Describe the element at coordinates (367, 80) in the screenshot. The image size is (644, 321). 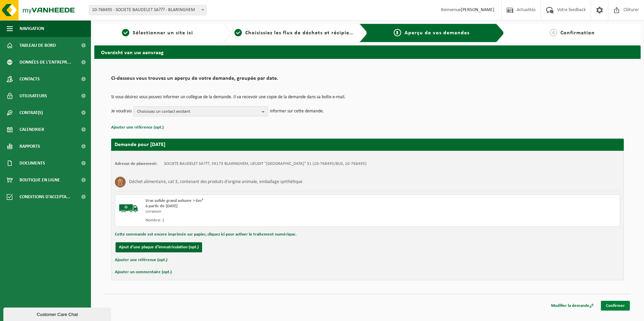
I see `h2: Ci-dessous vous trouvez un aperçu de votre demande, groupée par date.` at that location.